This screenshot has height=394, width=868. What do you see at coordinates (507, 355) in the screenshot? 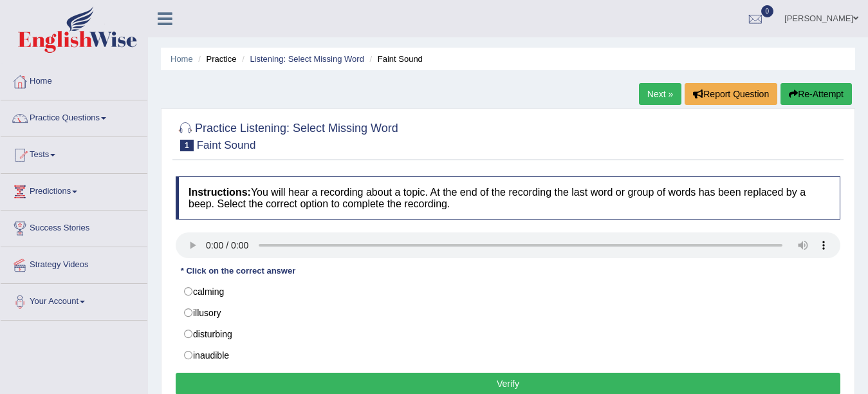
I see `label: inaudible` at bounding box center [507, 355].